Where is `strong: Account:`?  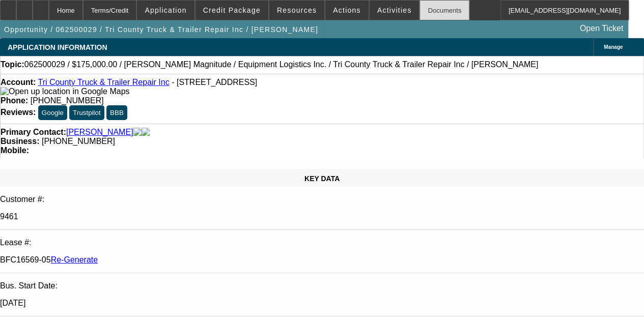
strong: Account: is located at coordinates (18, 82).